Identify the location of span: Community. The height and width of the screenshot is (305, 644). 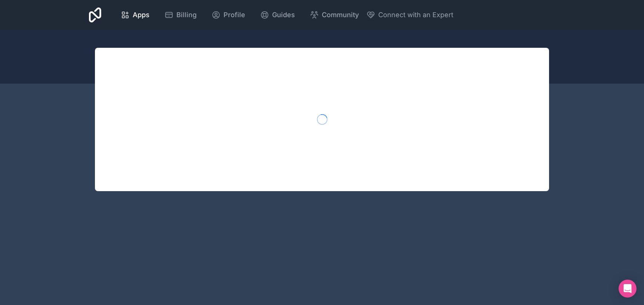
(340, 15).